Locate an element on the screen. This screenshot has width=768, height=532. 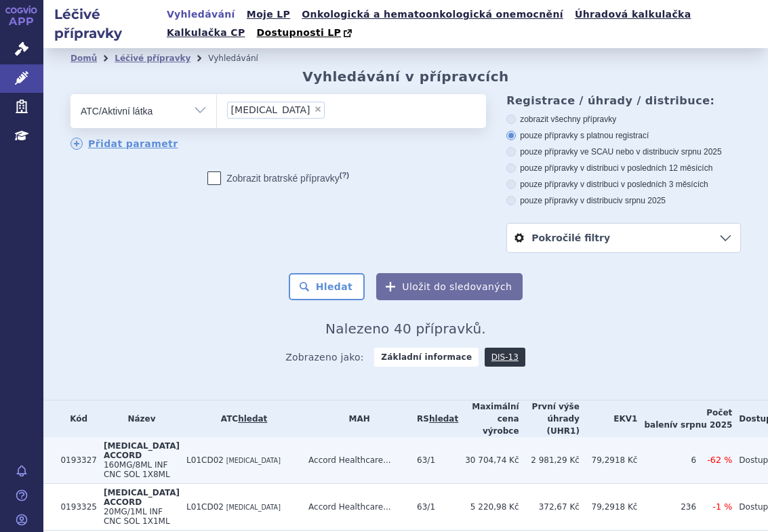
span: -62 % is located at coordinates (719, 460).